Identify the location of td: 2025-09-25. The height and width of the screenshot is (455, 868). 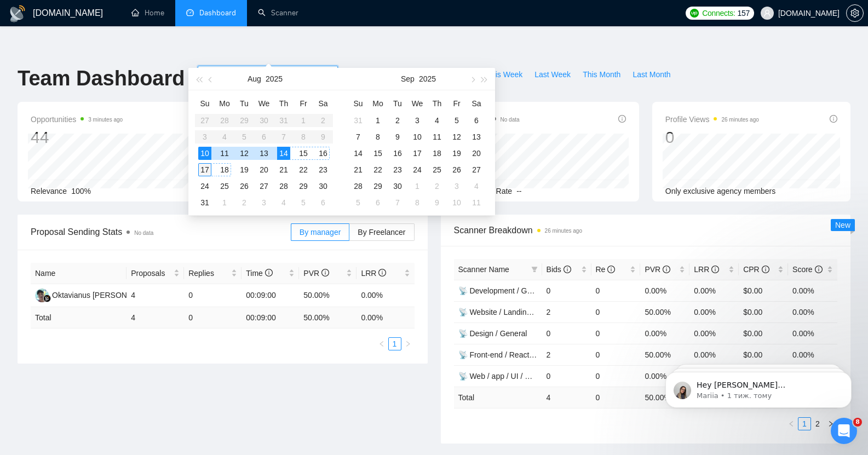
(437, 170).